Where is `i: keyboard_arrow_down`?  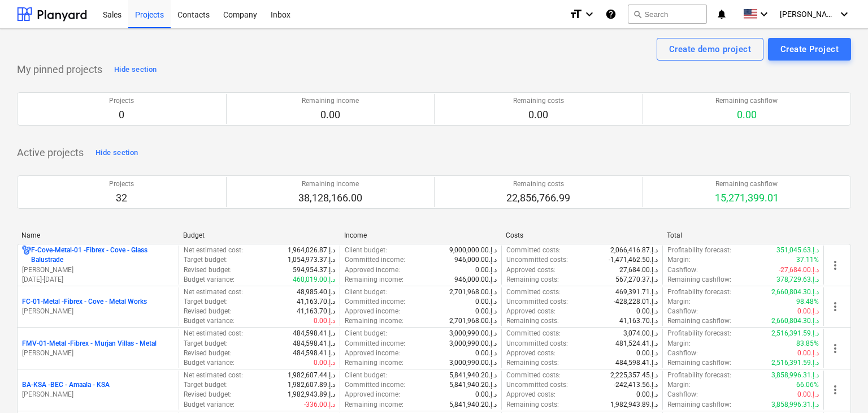 i: keyboard_arrow_down is located at coordinates (765, 14).